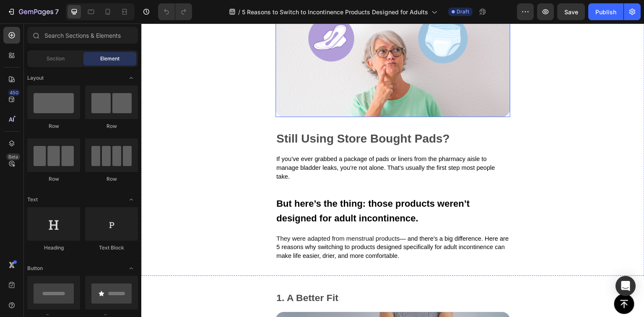  I want to click on span: 5 Reasons to Switch to Incontinence Products Designed for Adults, so click(335, 12).